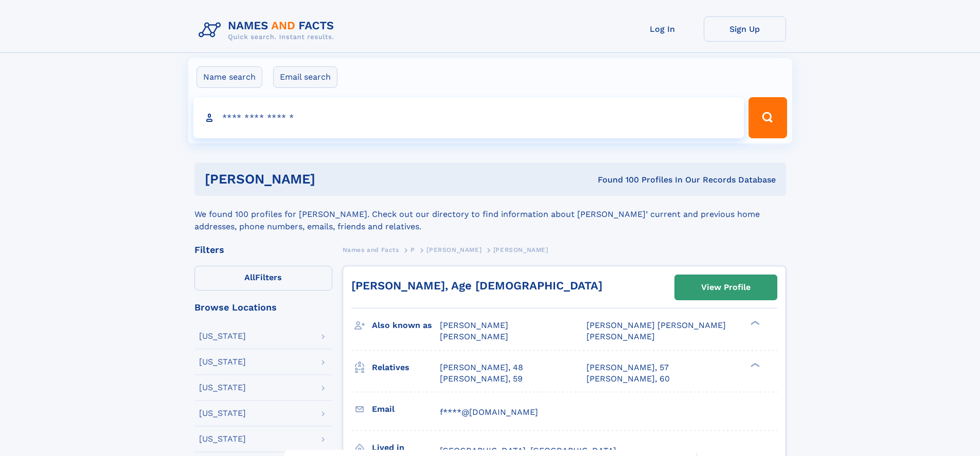 This screenshot has width=980, height=456. Describe the element at coordinates (615, 180) in the screenshot. I see `div: Found 100 Profiles In Our Records Database` at that location.